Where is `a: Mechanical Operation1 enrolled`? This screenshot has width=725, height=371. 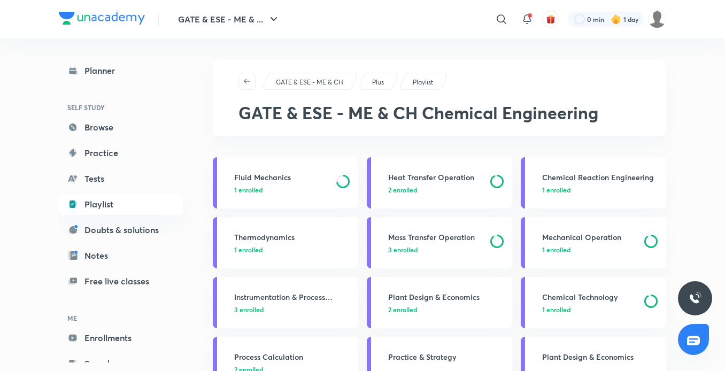 a: Mechanical Operation1 enrolled is located at coordinates (594, 243).